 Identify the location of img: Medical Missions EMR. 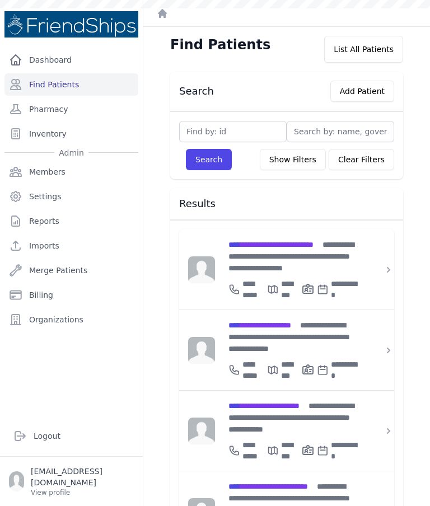
(71, 24).